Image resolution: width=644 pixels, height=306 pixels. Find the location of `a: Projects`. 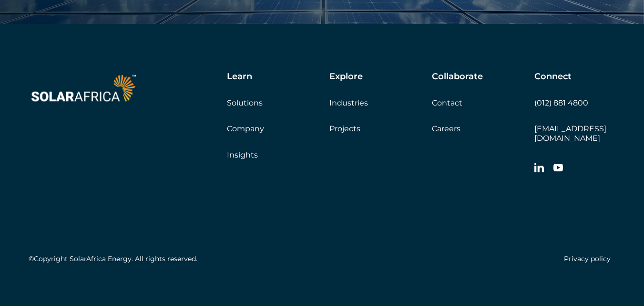

a: Projects is located at coordinates (345, 129).